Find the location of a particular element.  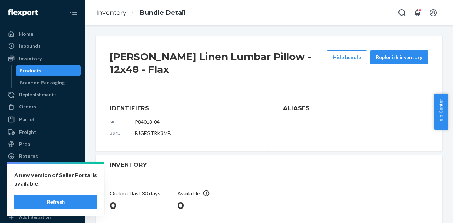

a: Reporting is located at coordinates (42, 169).